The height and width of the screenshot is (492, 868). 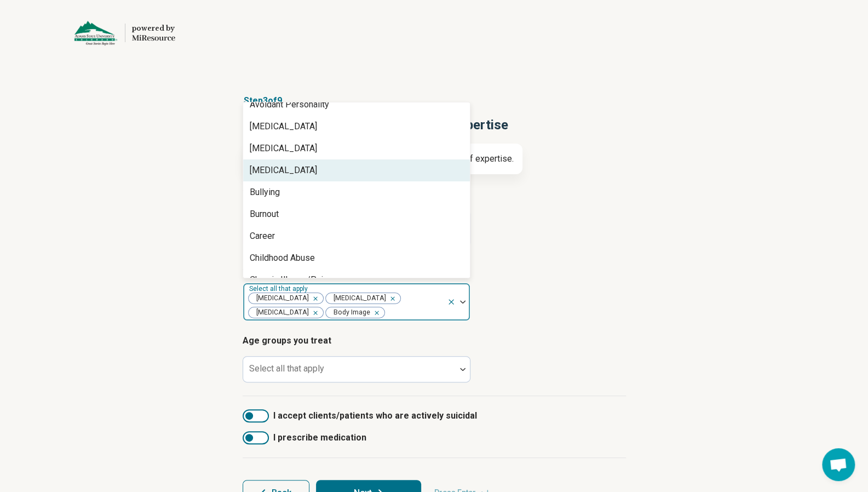 I want to click on img: Adams State University, so click(x=96, y=33).